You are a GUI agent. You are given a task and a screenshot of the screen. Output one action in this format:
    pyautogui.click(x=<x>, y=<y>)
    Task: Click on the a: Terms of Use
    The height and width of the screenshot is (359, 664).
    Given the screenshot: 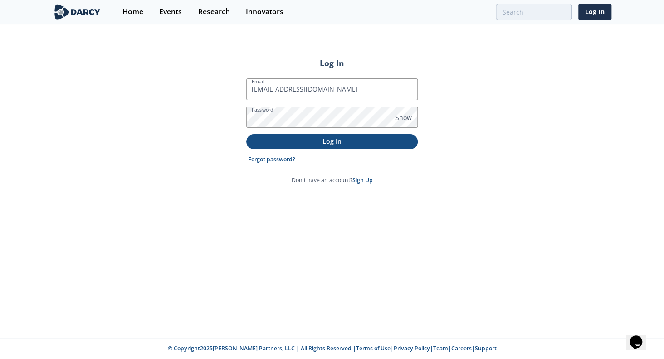 What is the action you would take?
    pyautogui.click(x=373, y=348)
    